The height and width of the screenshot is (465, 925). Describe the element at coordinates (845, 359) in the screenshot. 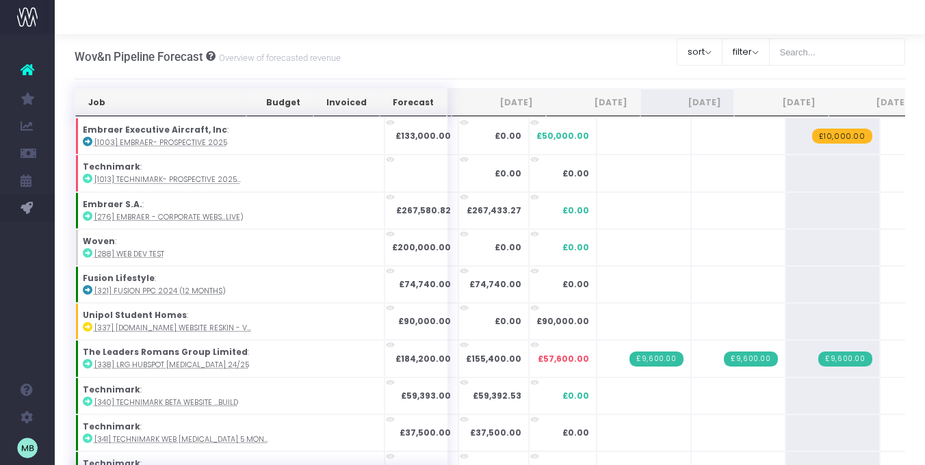

I see `span: Streamtime Invoice: 765 – [338] LRG HubSpot retainer 24/25` at that location.